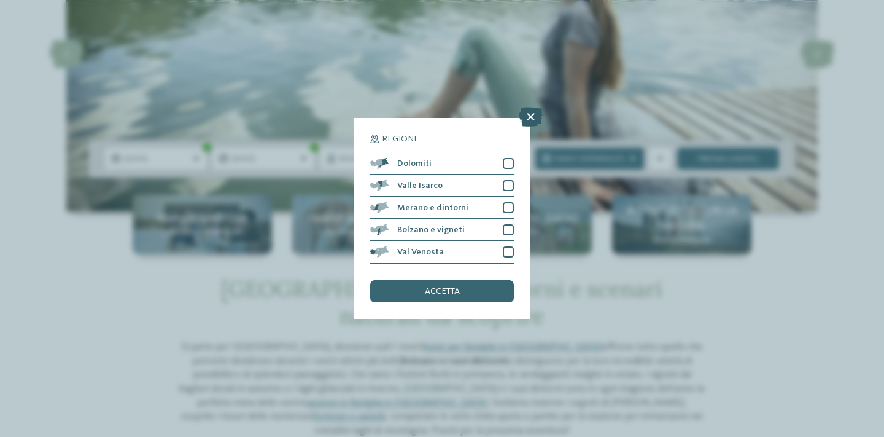 This screenshot has width=884, height=437. Describe the element at coordinates (414, 163) in the screenshot. I see `span: Dolomiti` at that location.